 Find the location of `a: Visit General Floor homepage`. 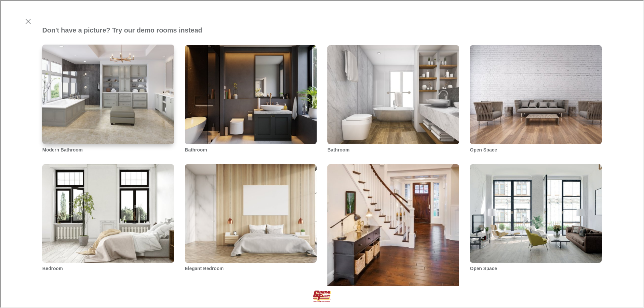

a: Visit General Floor homepage is located at coordinates (322, 296).